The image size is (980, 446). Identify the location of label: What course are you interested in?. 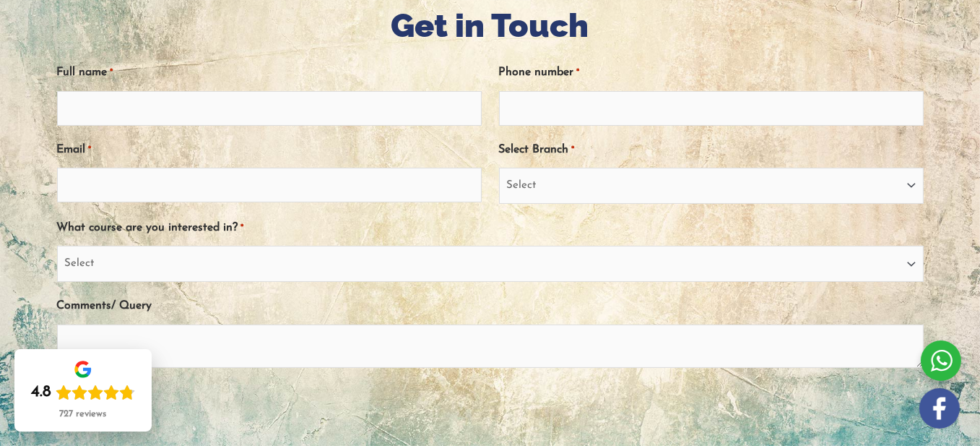
(150, 228).